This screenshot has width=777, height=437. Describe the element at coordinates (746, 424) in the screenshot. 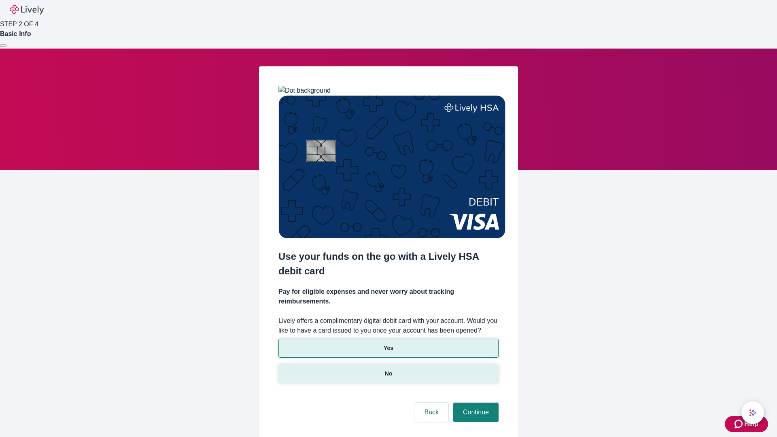

I see `button: Zendesk support iconHelp` at that location.